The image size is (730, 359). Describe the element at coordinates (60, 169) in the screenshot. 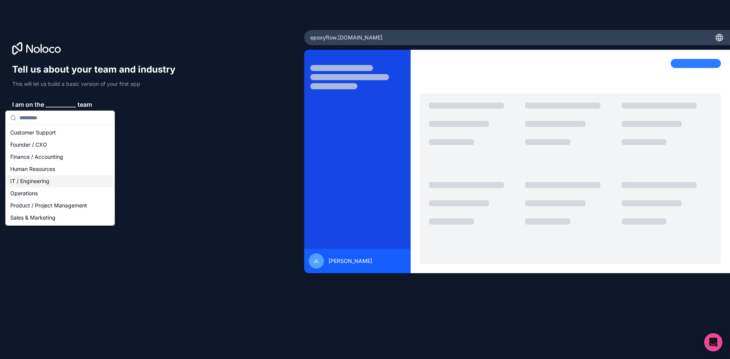

I see `div: Human Resources` at that location.